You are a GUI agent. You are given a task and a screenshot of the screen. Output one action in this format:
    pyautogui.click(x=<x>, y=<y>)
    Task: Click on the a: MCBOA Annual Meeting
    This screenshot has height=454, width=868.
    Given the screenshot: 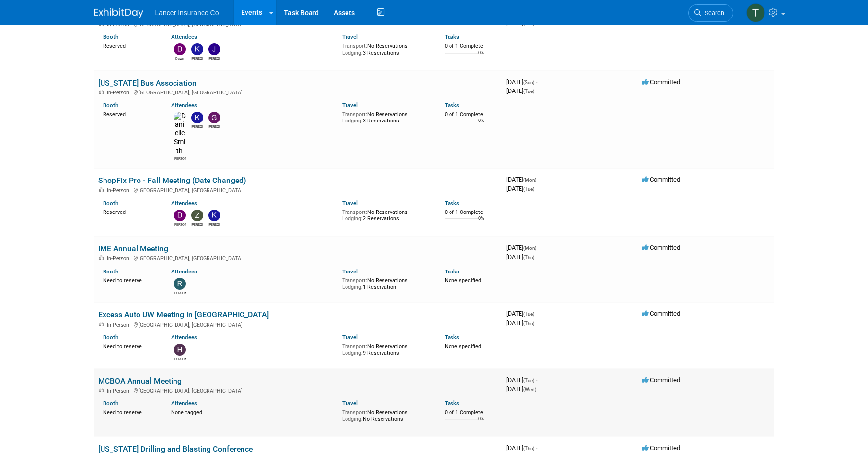 What is the action you would take?
    pyautogui.click(x=140, y=381)
    